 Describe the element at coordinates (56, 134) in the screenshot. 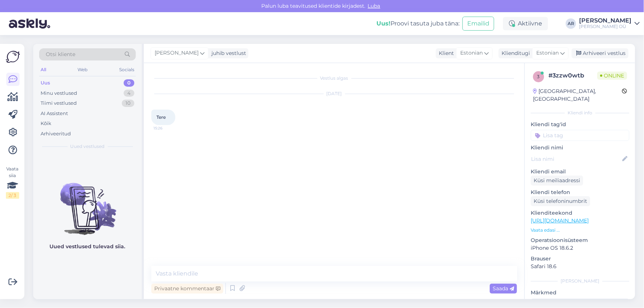

I see `div: Arhiveeritud` at that location.